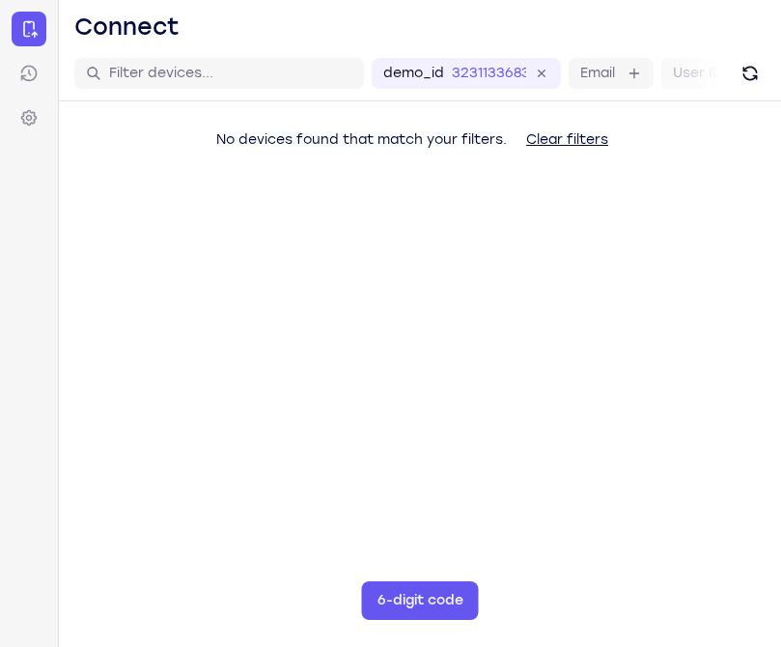 This screenshot has height=647, width=781. Describe the element at coordinates (29, 29) in the screenshot. I see `a: Connect` at that location.